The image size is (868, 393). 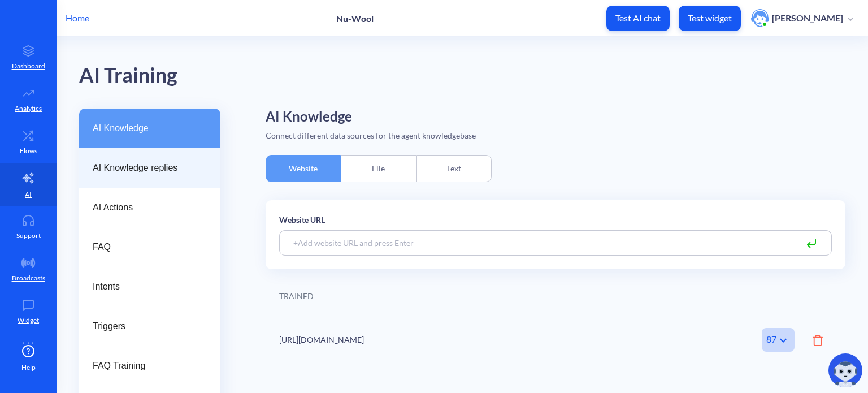 I want to click on img: user photo, so click(x=760, y=18).